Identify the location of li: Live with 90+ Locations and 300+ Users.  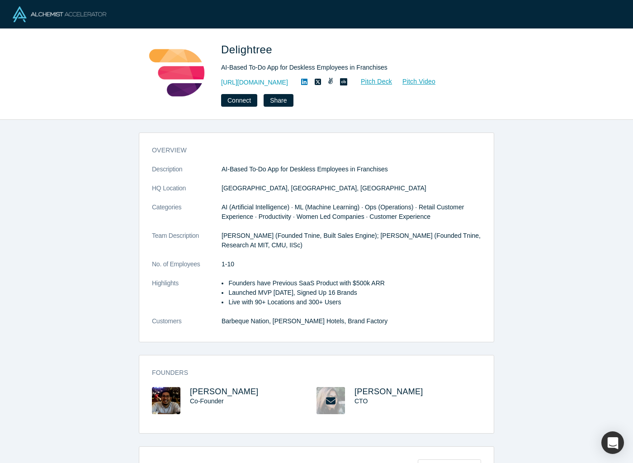
(354, 302).